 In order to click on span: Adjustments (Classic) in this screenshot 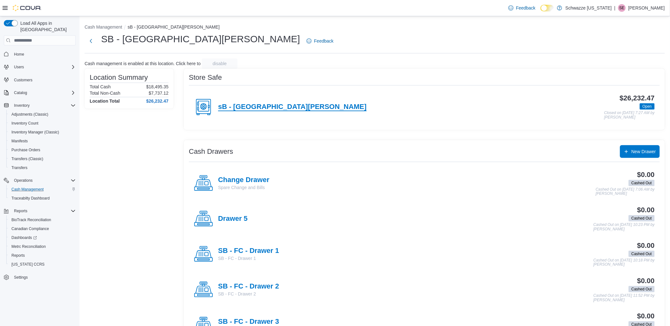, I will do `click(30, 115)`.